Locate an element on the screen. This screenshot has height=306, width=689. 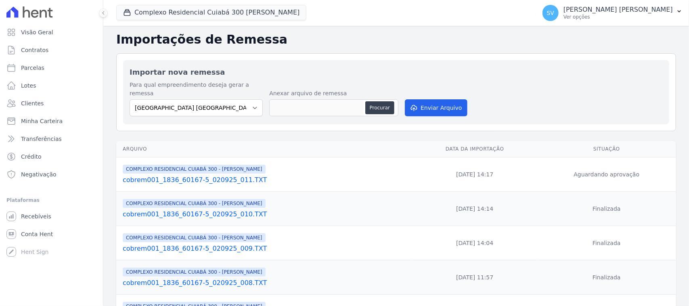
a: Clientes is located at coordinates (51, 103).